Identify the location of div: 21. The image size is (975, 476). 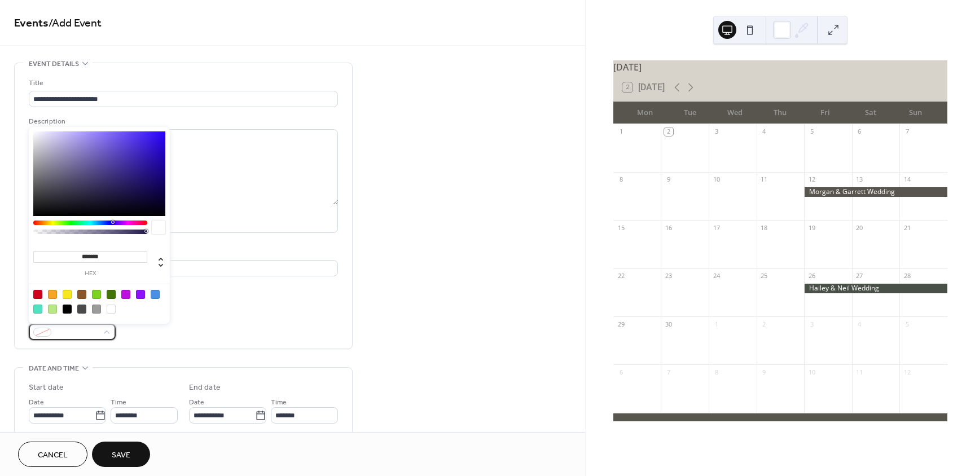
(907, 227).